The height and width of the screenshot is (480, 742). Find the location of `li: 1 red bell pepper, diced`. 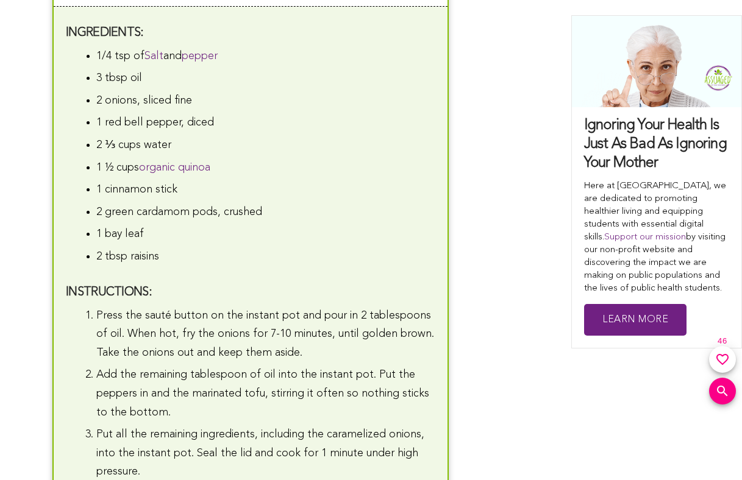

li: 1 red bell pepper, diced is located at coordinates (266, 123).